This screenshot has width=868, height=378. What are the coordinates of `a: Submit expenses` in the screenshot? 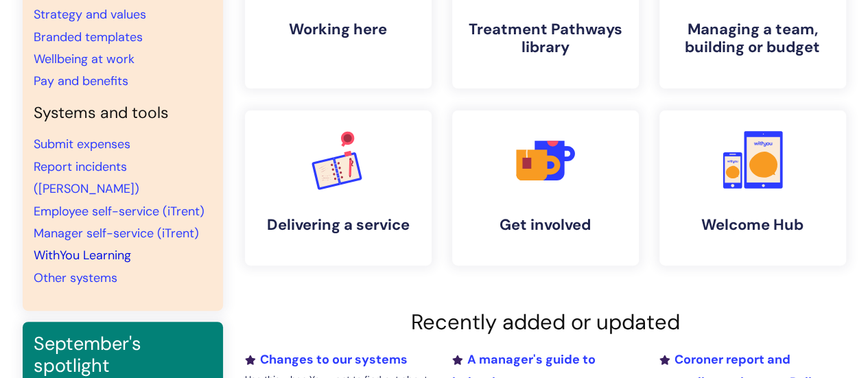 It's located at (82, 144).